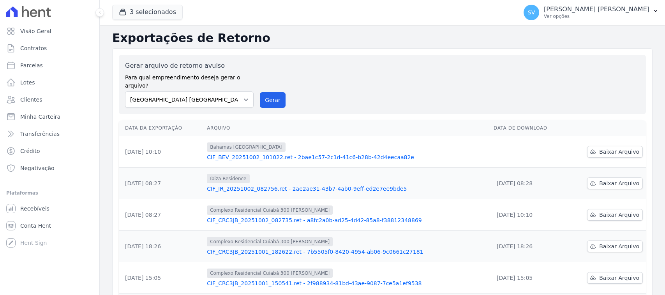  What do you see at coordinates (273, 100) in the screenshot?
I see `button: Gerar` at bounding box center [273, 100].